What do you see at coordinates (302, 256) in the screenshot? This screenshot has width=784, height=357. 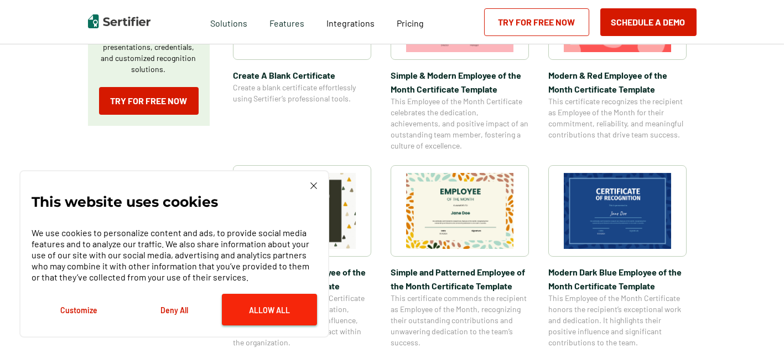 I see `a: Simple & Colorful Employee of the Month Certificate TemplateSimple & Colorful Employee of the Mon...` at bounding box center [302, 256].